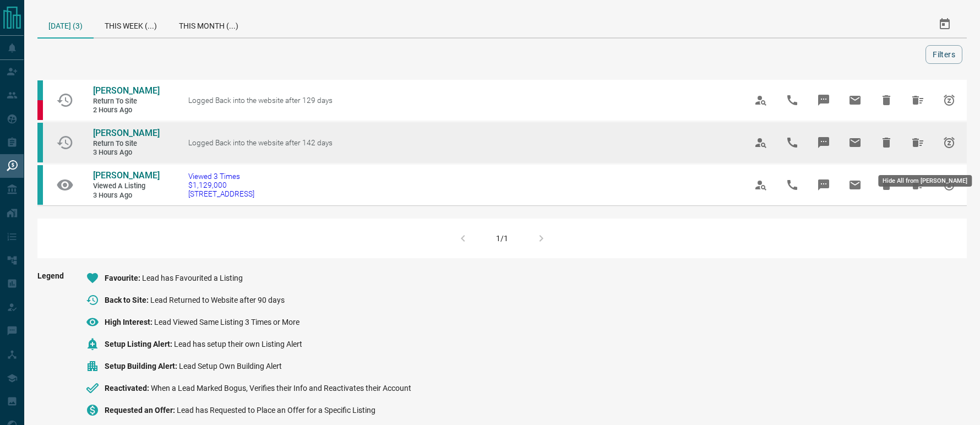 The image size is (980, 425). What do you see at coordinates (126, 110) in the screenshot?
I see `span: 2 hours ago` at bounding box center [126, 110].